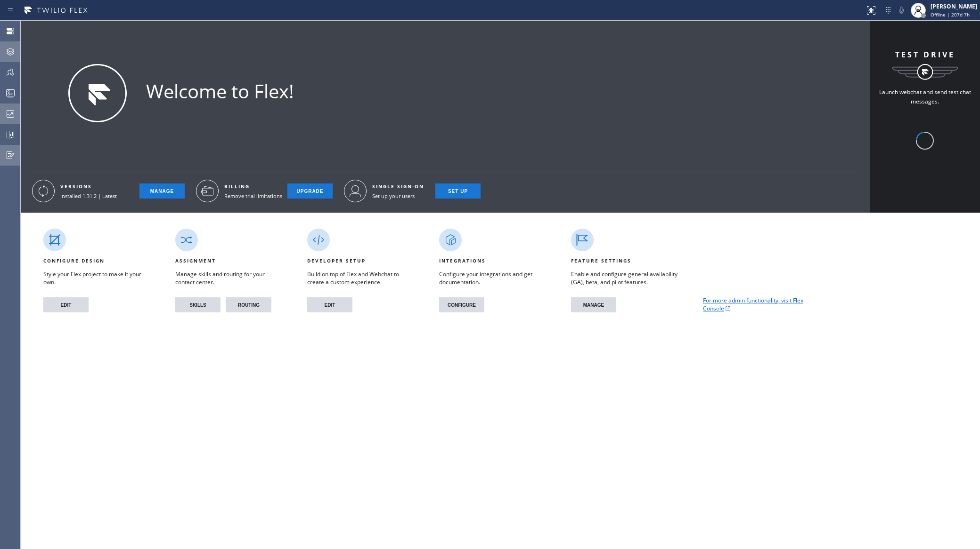 The width and height of the screenshot is (980, 549). Describe the element at coordinates (901, 10) in the screenshot. I see `button: Mute` at that location.